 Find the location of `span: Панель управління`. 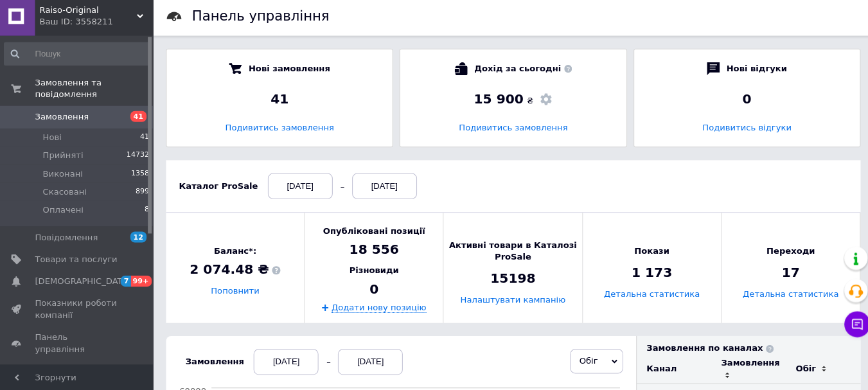

span: Панель управління is located at coordinates (78, 343).